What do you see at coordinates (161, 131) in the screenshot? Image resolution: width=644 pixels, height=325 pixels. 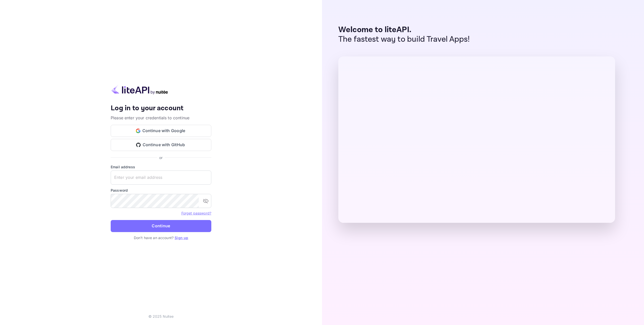 I see `button: Continue with Google` at bounding box center [161, 131].